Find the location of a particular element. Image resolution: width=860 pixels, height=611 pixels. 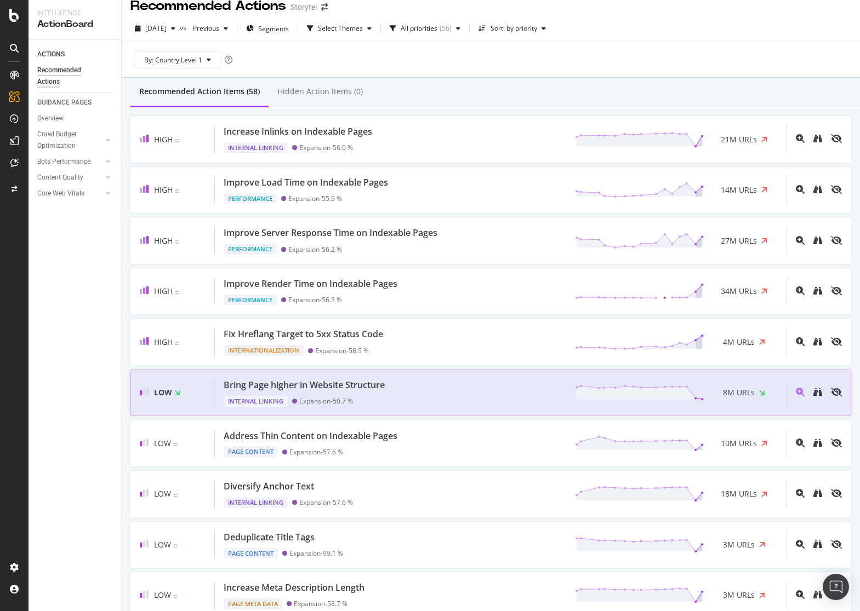

div: Crawl Budget Optimization is located at coordinates (66, 140).